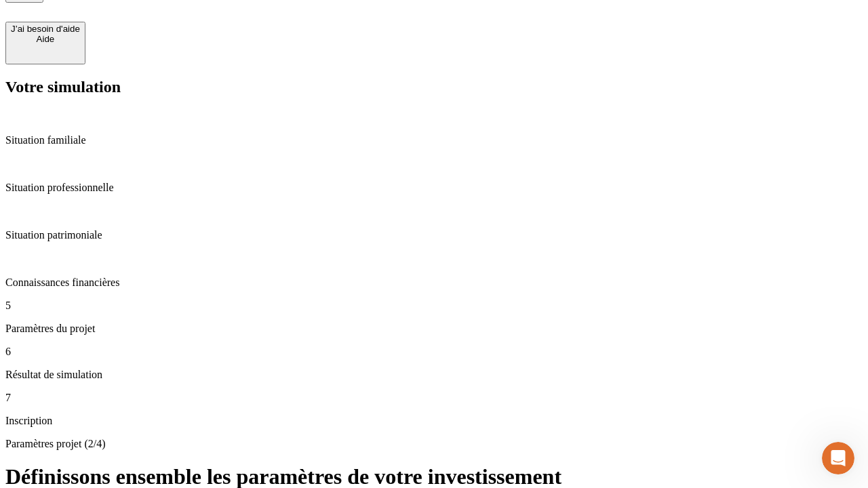  I want to click on button: J’ai besoin d'aideAide, so click(46, 43).